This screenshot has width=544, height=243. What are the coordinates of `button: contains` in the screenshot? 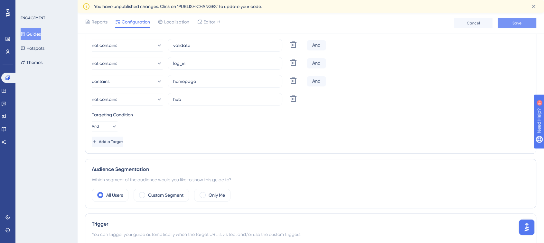 It's located at (127, 81).